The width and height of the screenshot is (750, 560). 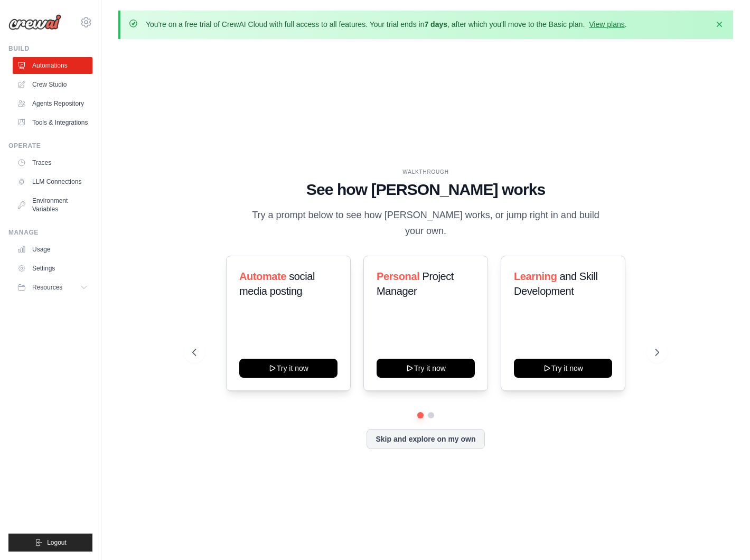 What do you see at coordinates (52, 268) in the screenshot?
I see `a: Settings` at bounding box center [52, 268].